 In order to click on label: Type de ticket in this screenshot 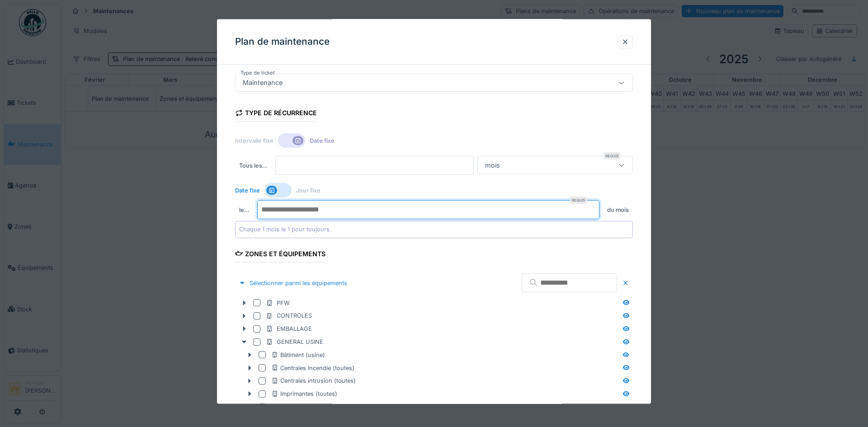, I will do `click(257, 73)`.